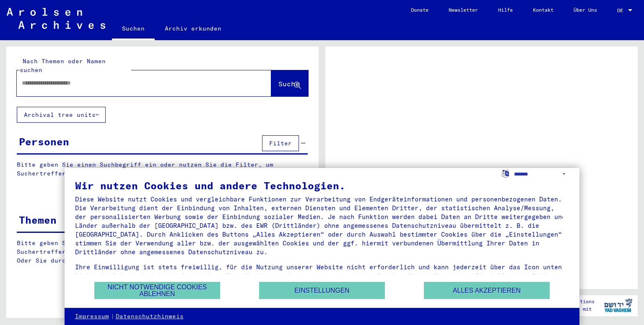 The width and height of the screenshot is (644, 325). I want to click on a: Impressum, so click(92, 317).